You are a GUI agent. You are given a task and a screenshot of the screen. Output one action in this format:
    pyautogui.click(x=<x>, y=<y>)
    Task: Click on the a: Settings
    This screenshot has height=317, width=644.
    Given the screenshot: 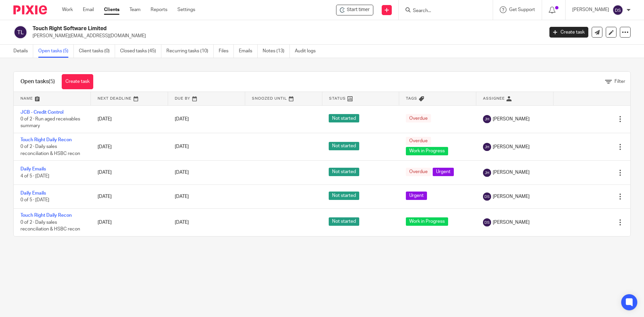 What is the action you would take?
    pyautogui.click(x=186, y=10)
    